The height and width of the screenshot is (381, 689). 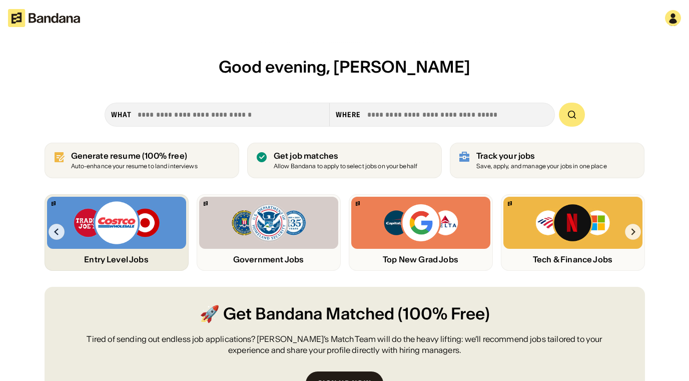 I want to click on div: Top New Grad Jobs, so click(x=421, y=259).